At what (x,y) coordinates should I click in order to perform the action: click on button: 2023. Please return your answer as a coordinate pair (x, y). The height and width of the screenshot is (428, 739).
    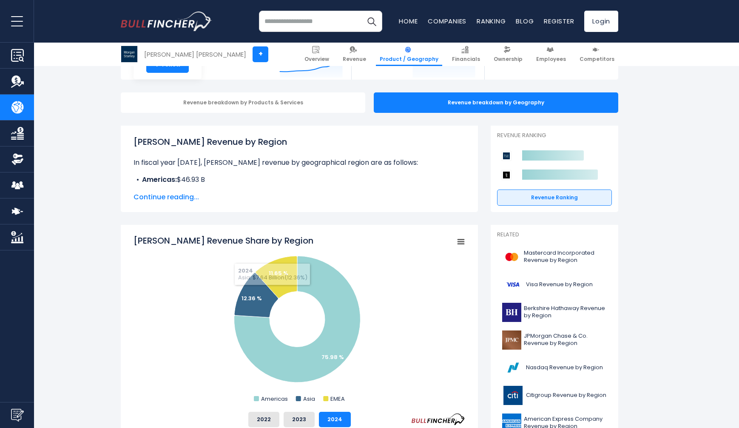
    Looking at the image, I should click on (299, 419).